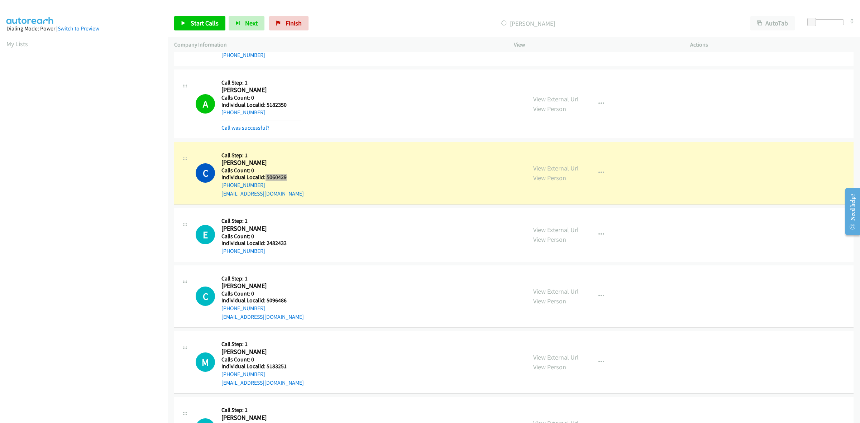 The width and height of the screenshot is (860, 423). I want to click on h5: Individual Localid: 5183251, so click(263, 367).